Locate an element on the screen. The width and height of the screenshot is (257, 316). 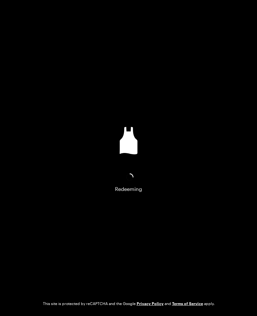
a: Google Terms of Service is located at coordinates (187, 303).